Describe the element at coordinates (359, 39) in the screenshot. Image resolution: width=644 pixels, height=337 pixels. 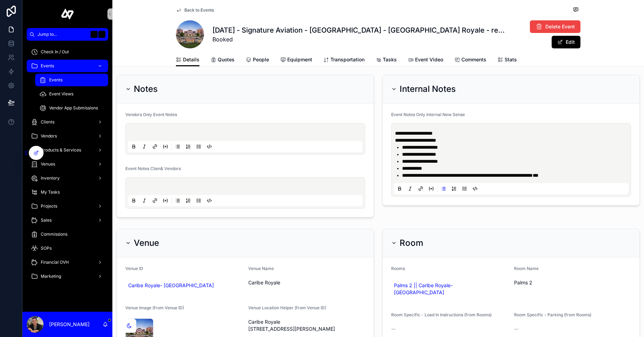
I see `span: Booked` at that location.